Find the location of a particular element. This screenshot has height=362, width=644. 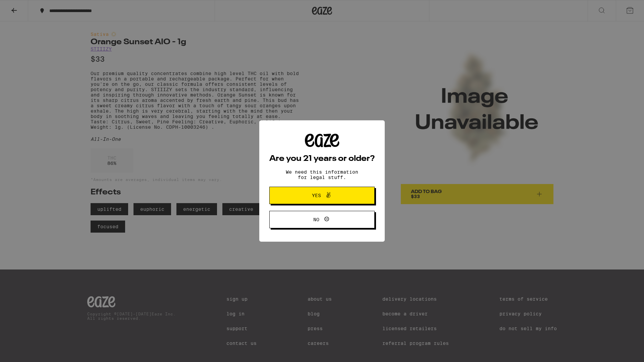

h2: Are you 21 years or older? is located at coordinates (322, 159).